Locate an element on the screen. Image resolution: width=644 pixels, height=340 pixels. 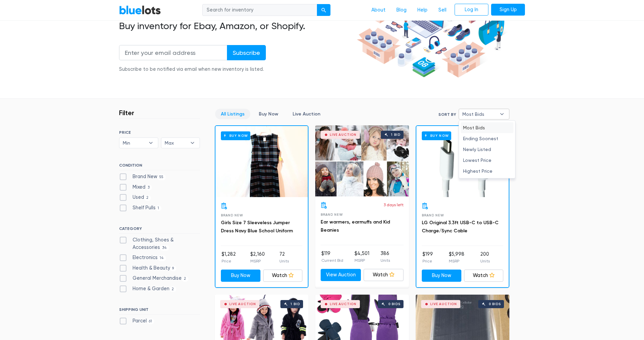
span: 9 is located at coordinates (173, 269).